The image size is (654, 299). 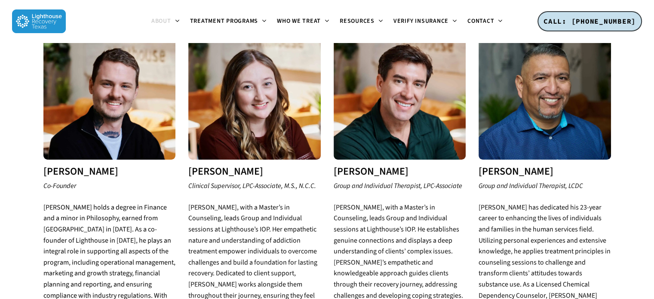 What do you see at coordinates (166, 21) in the screenshot?
I see `a: About` at bounding box center [166, 21].